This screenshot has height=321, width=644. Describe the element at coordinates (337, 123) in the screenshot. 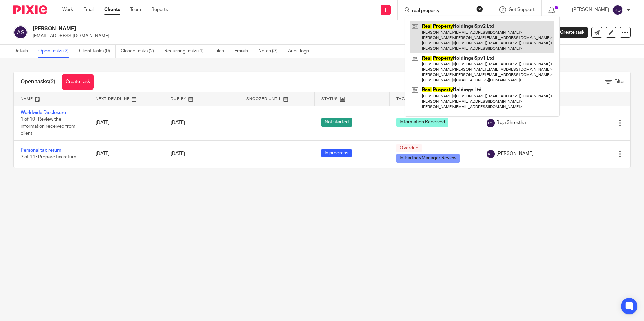

I see `span: Not started` at that location.